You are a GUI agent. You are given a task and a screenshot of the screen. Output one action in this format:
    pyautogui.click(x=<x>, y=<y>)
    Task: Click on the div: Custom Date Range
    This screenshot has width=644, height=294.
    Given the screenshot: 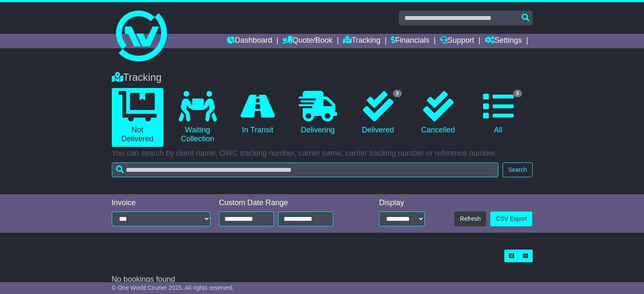 What is the action you would take?
    pyautogui.click(x=286, y=203)
    